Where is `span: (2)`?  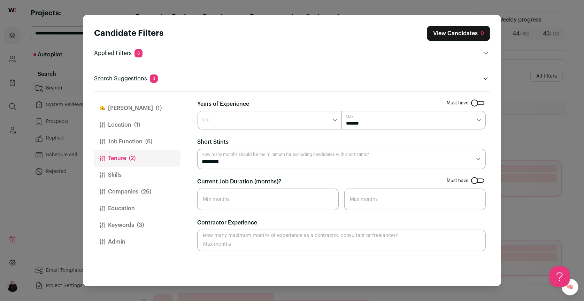
span: (2) is located at coordinates (132, 158).